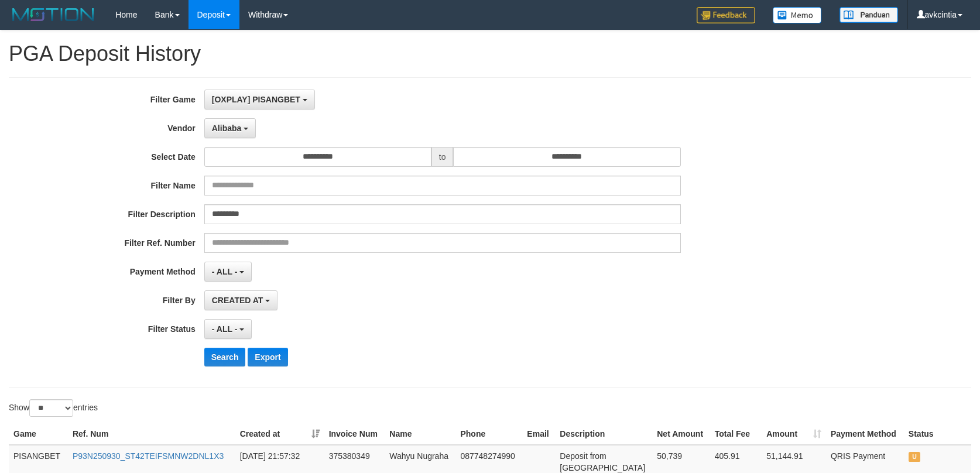 Image resolution: width=980 pixels, height=473 pixels. Describe the element at coordinates (869, 15) in the screenshot. I see `img: panduan.png` at that location.